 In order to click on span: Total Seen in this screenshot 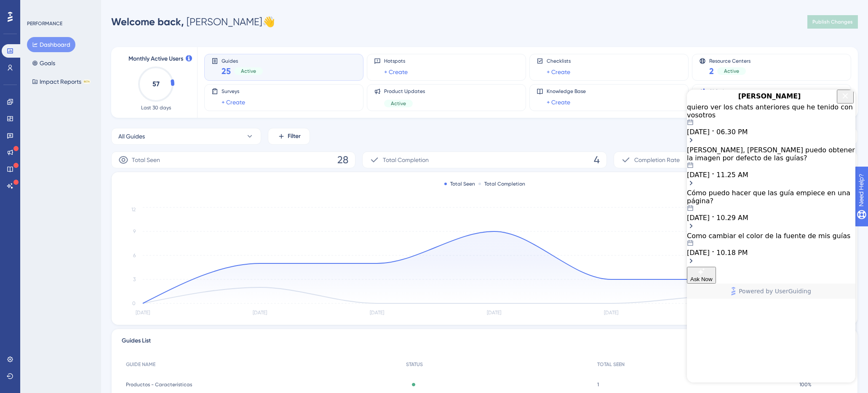, I will do `click(146, 160)`.